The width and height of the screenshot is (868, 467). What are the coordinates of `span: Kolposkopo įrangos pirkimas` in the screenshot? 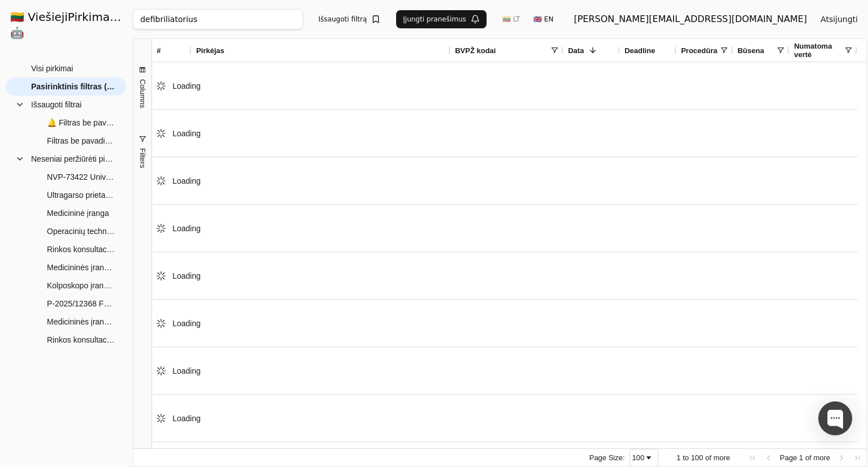 It's located at (81, 286).